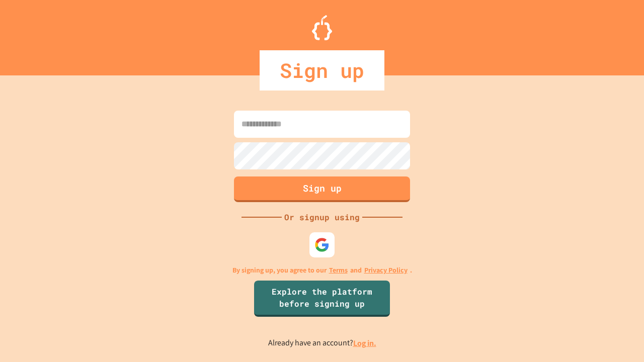  I want to click on button: Sign up, so click(322, 189).